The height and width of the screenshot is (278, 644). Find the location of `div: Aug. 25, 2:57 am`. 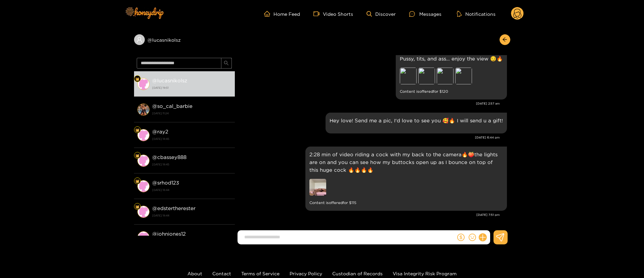

div: Aug. 25, 2:57 am is located at coordinates (451, 75).